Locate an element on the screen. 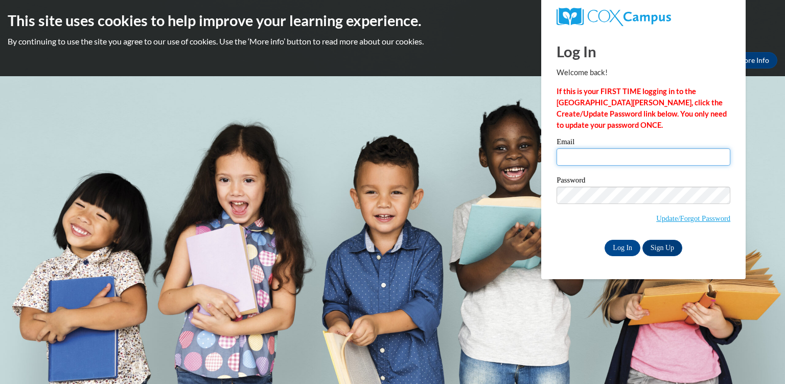  input: Log In is located at coordinates (623, 248).